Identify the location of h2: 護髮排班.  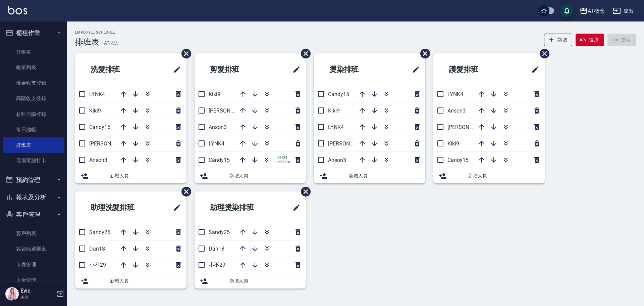
(473, 70).